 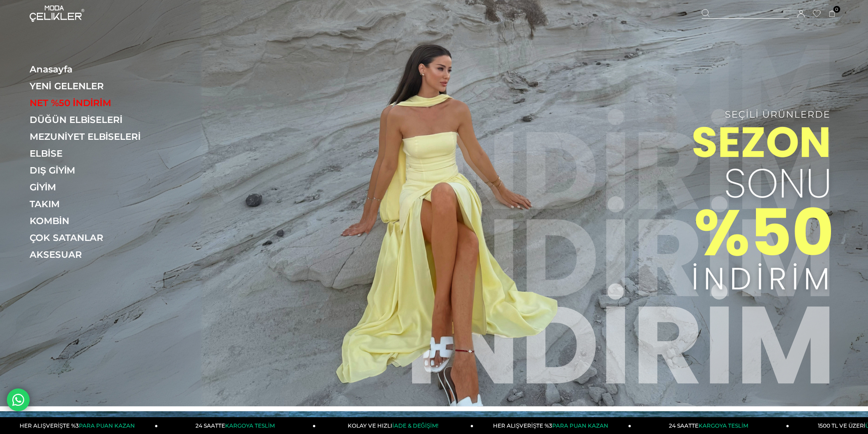 I want to click on a: ELBİSE, so click(x=92, y=153).